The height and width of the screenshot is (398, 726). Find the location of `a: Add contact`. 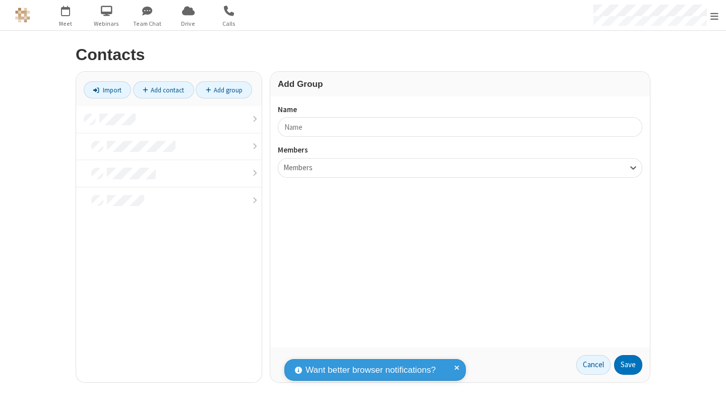

a: Add contact is located at coordinates (163, 90).